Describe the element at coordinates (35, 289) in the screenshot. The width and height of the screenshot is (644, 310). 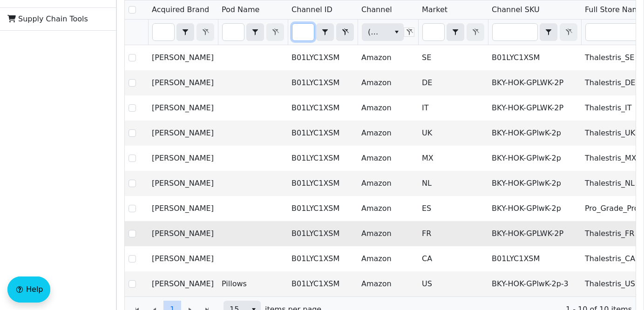
I see `span: Help` at that location.